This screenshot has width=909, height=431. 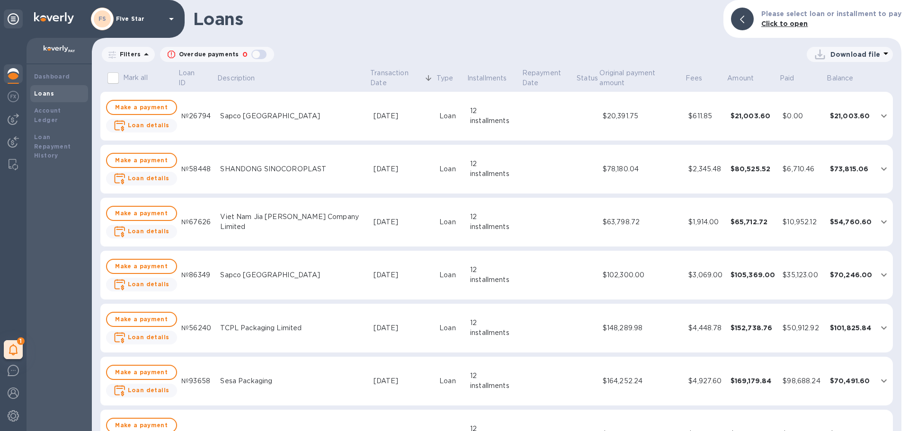 I want to click on p: Status, so click(x=587, y=78).